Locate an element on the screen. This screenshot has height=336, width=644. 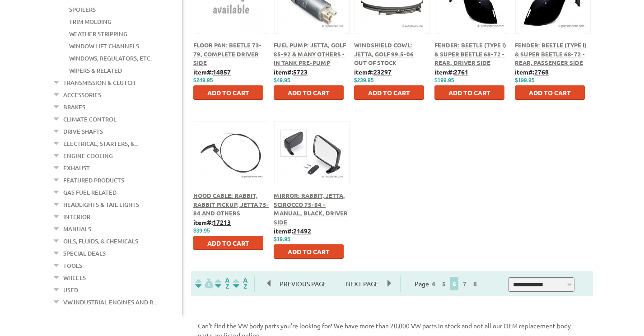
a: Brakes is located at coordinates (74, 107).